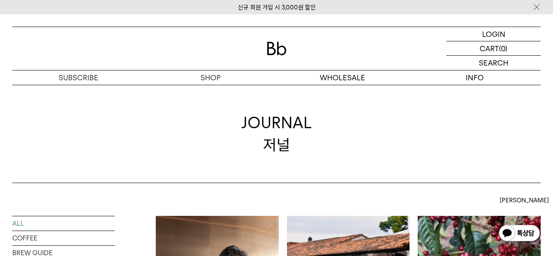 This screenshot has height=256, width=553. I want to click on p: CART, so click(489, 48).